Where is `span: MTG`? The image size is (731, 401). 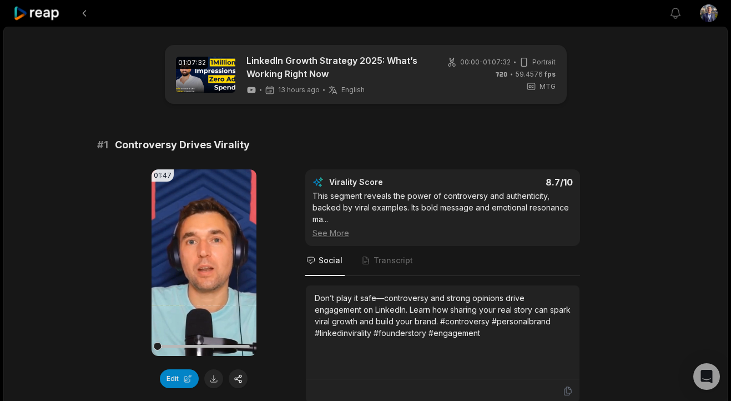 span: MTG is located at coordinates (548, 87).